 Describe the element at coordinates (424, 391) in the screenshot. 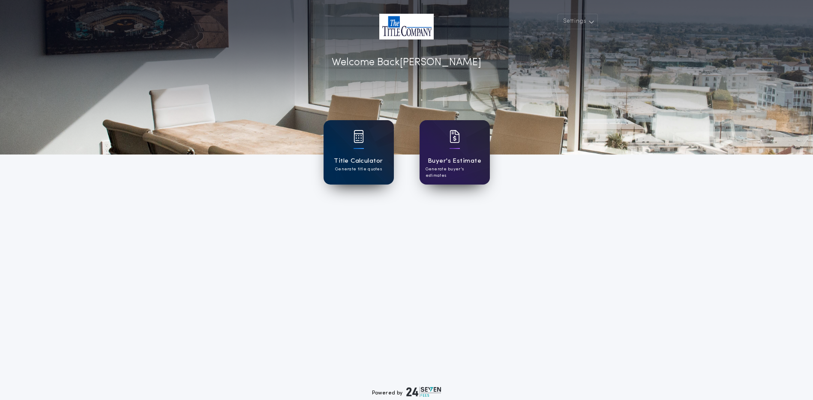

I see `img: logo` at that location.